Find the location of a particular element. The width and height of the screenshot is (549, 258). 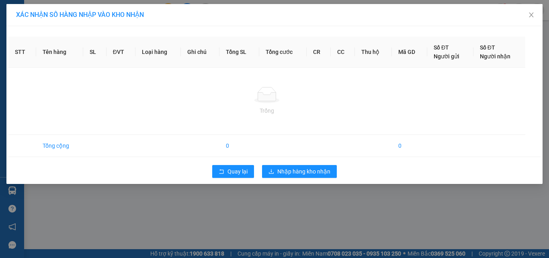

span: Người nhận is located at coordinates (495, 56).